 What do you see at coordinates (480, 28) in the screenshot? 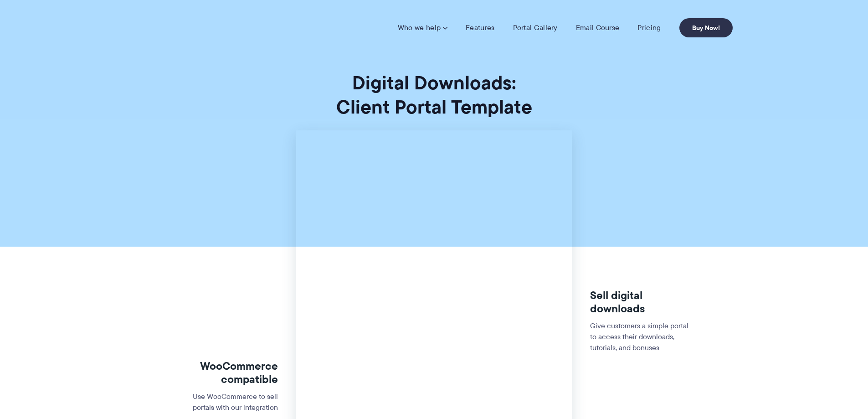
I see `a: Features` at bounding box center [480, 28].